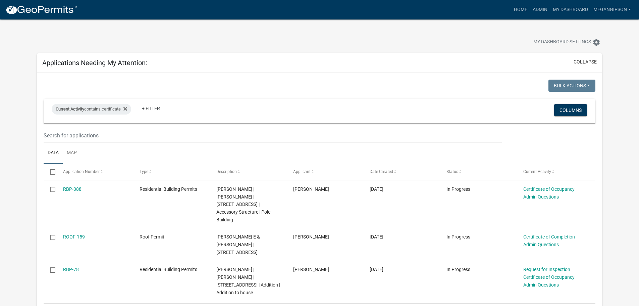  I want to click on button: Bulk Actions, so click(572, 86).